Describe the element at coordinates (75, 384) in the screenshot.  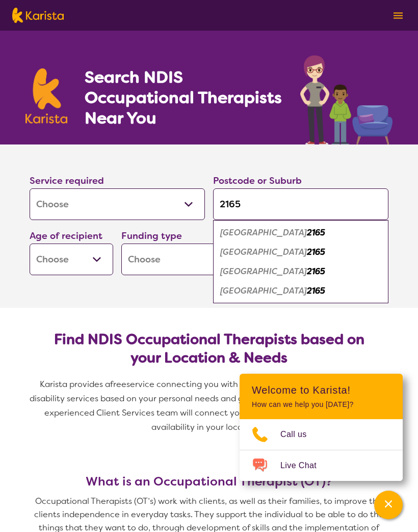
I see `span: Karista provides a` at that location.